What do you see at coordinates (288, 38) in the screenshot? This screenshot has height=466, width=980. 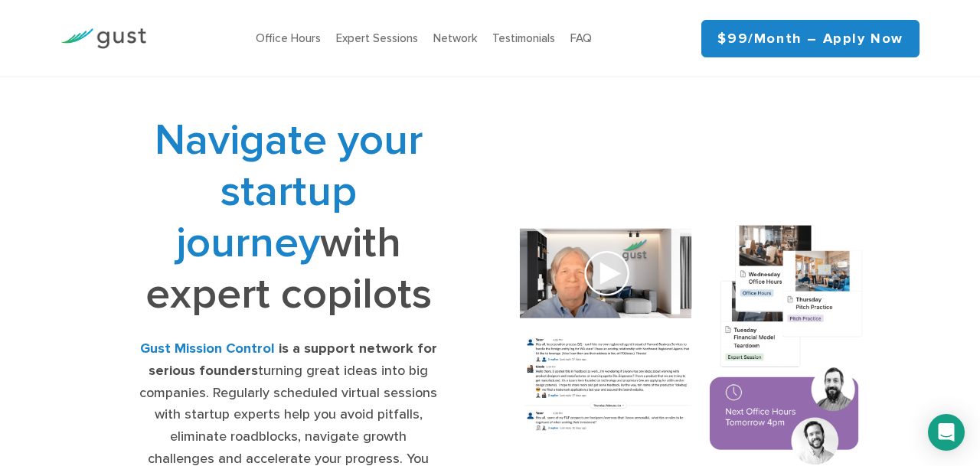 I see `a: Office Hours` at bounding box center [288, 38].